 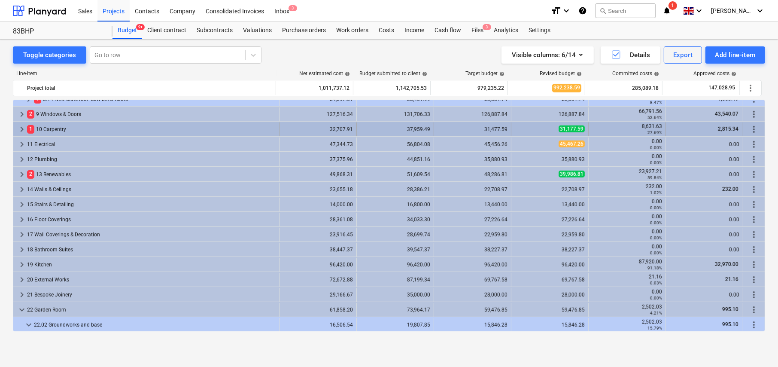 I want to click on div: 59,476.85, so click(x=472, y=310).